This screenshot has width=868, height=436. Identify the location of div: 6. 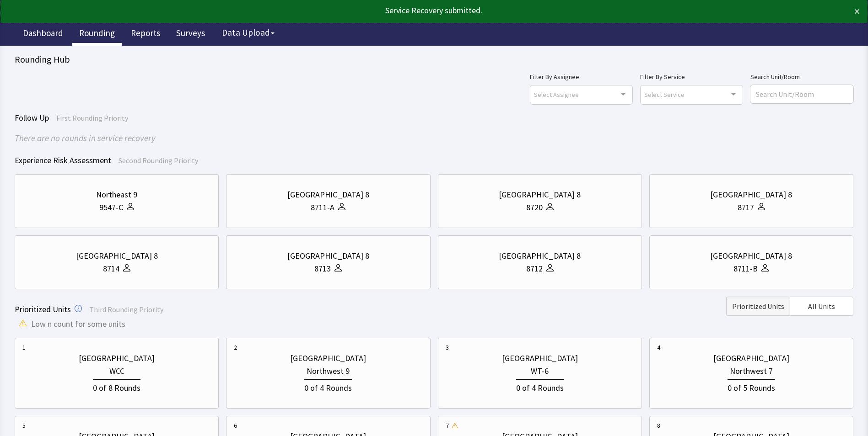
(235, 426).